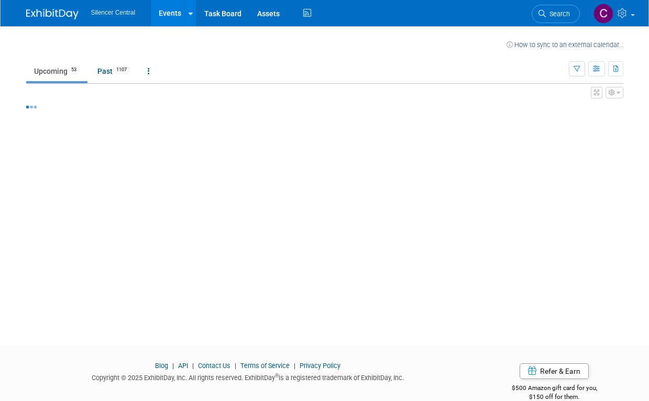 Image resolution: width=649 pixels, height=401 pixels. What do you see at coordinates (183, 366) in the screenshot?
I see `a: API` at bounding box center [183, 366].